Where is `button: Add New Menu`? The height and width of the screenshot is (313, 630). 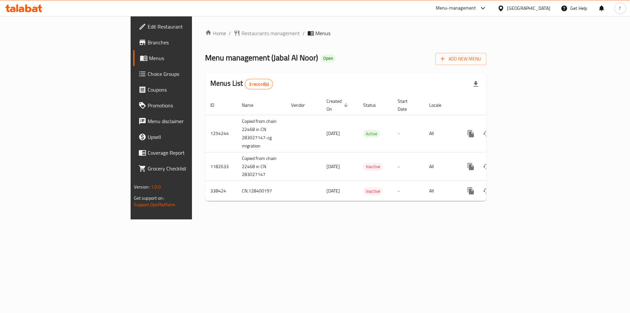 button: Add New Menu is located at coordinates (461, 59).